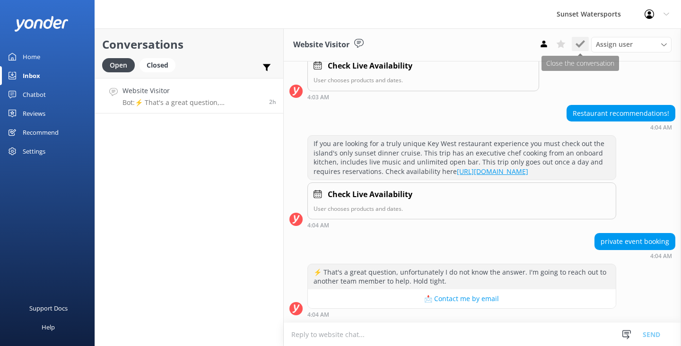 The height and width of the screenshot is (346, 681). What do you see at coordinates (321, 45) in the screenshot?
I see `h3: Website Visitor` at bounding box center [321, 45].